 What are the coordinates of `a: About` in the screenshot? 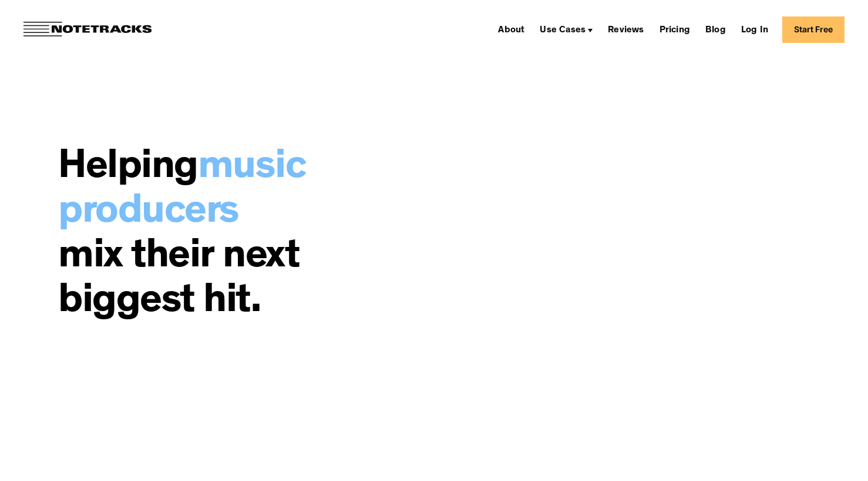 It's located at (511, 30).